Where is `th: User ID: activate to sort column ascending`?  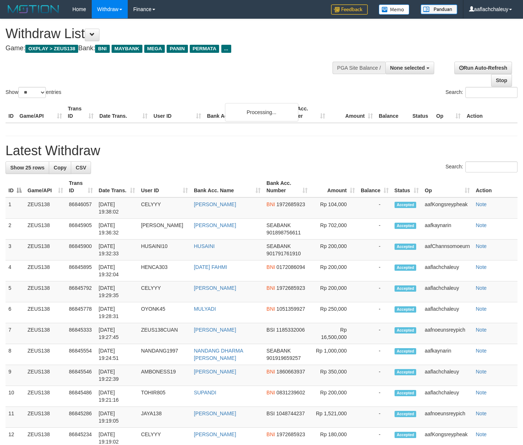
th: User ID: activate to sort column ascending is located at coordinates (164, 187).